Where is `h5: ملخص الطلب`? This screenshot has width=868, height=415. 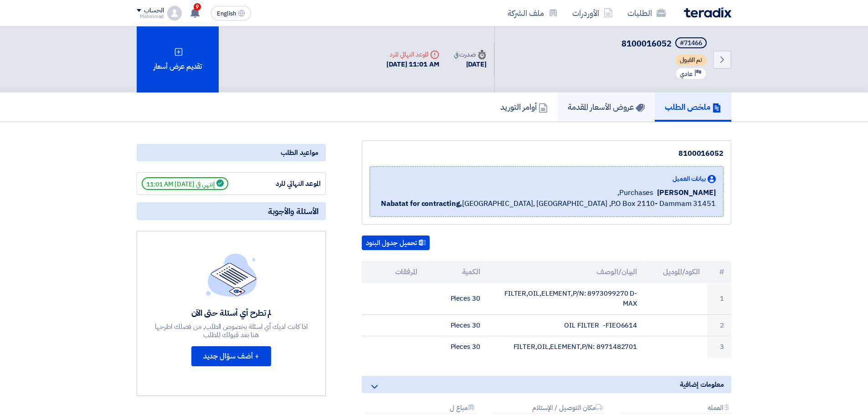
h5: ملخص الطلب is located at coordinates (693, 107).